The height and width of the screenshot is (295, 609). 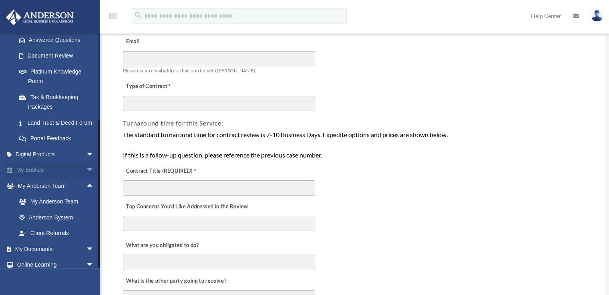 I want to click on a: menu, so click(x=113, y=17).